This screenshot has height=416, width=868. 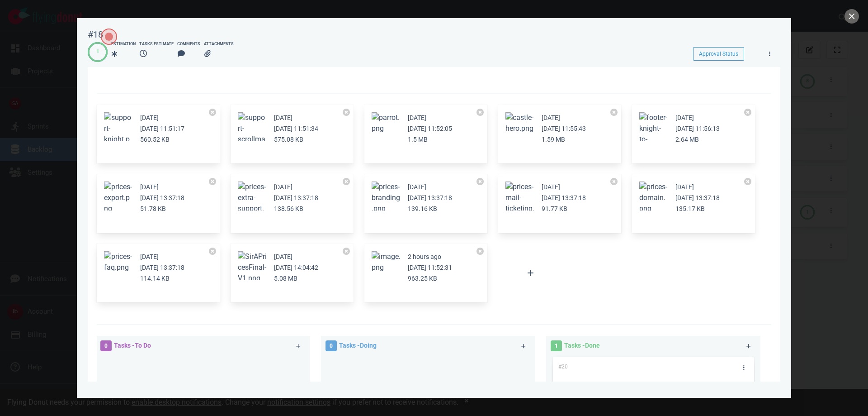 I want to click on span: Tasks - Done, so click(x=582, y=345).